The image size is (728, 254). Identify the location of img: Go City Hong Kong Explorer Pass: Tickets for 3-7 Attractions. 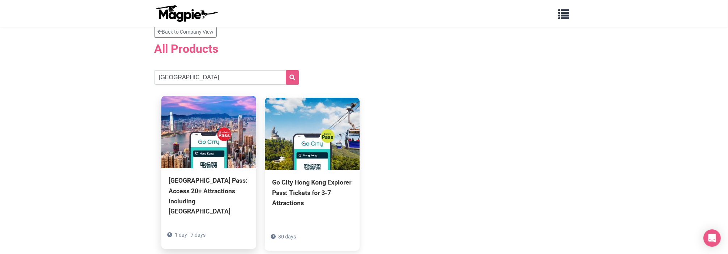
(312, 134).